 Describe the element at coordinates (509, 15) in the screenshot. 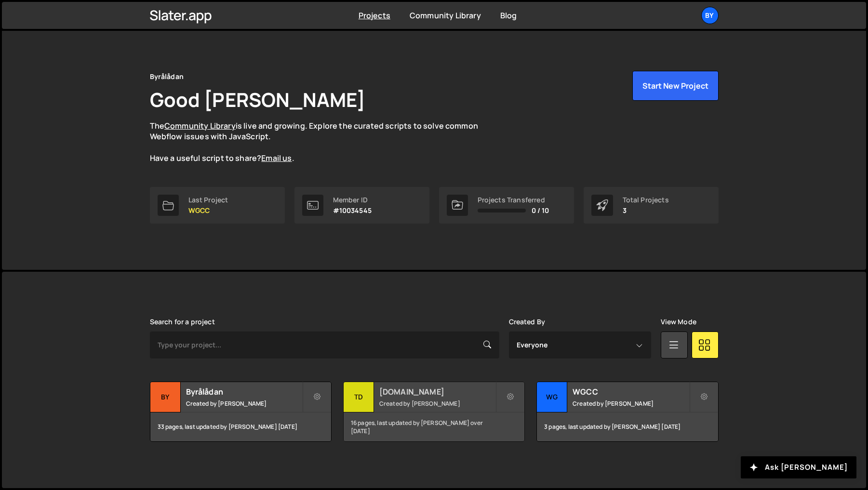

I see `a: Blog` at that location.